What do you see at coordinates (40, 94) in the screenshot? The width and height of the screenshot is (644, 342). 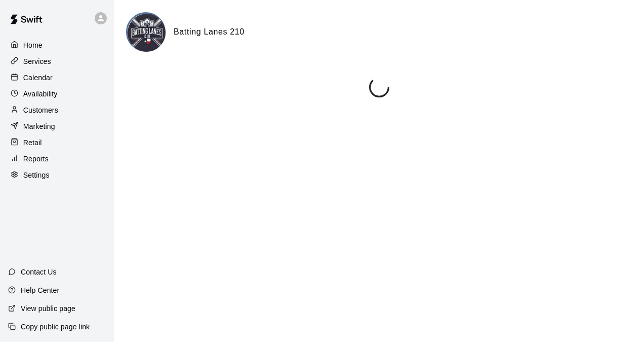 I see `p: Availability` at bounding box center [40, 94].